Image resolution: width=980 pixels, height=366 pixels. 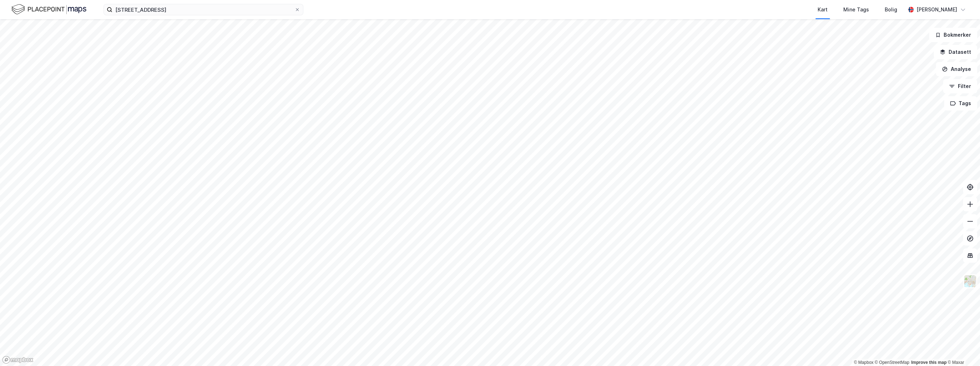 What do you see at coordinates (892, 363) in the screenshot?
I see `a: OpenStreetMap` at bounding box center [892, 363].